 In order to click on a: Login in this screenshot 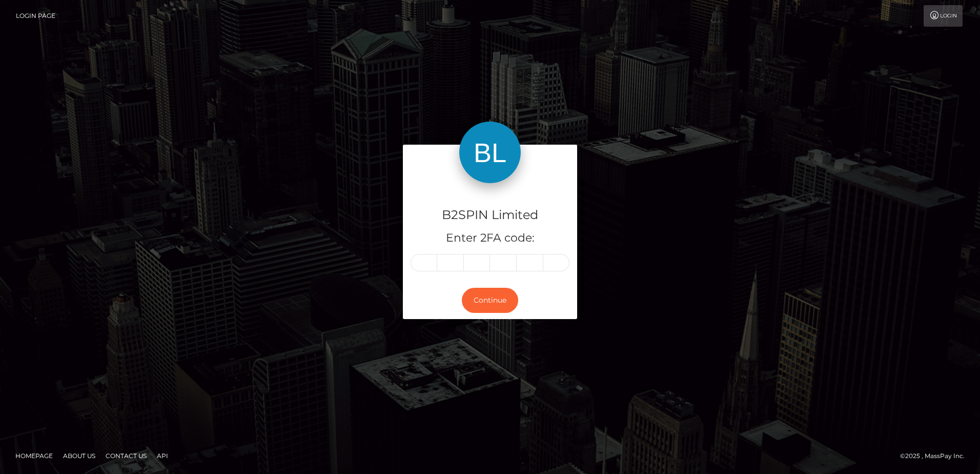, I will do `click(943, 16)`.